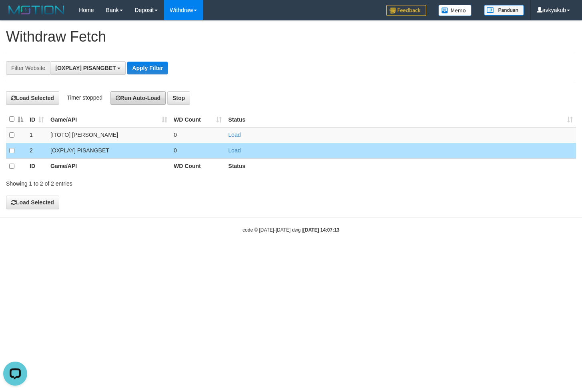  I want to click on button: Apply Filter, so click(147, 68).